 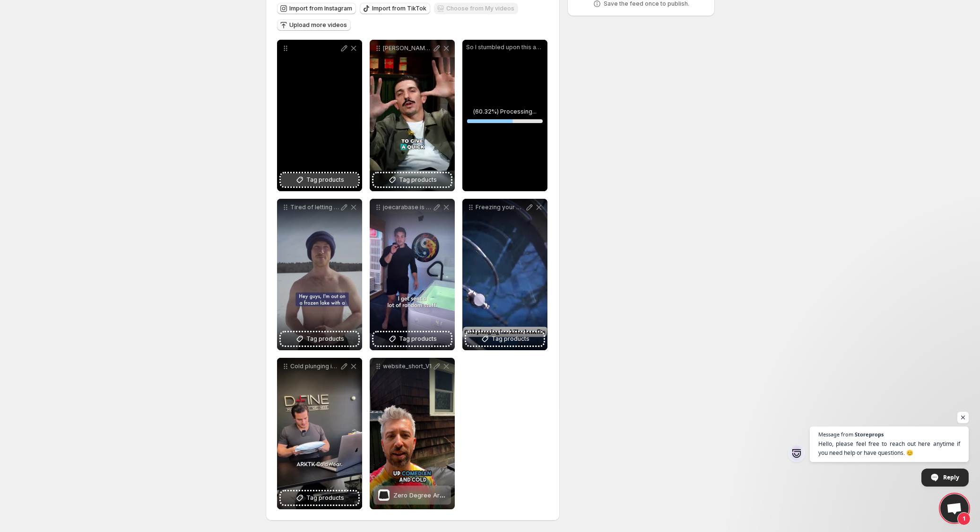 What do you see at coordinates (314, 25) in the screenshot?
I see `button: Upload more videos` at bounding box center [314, 25].